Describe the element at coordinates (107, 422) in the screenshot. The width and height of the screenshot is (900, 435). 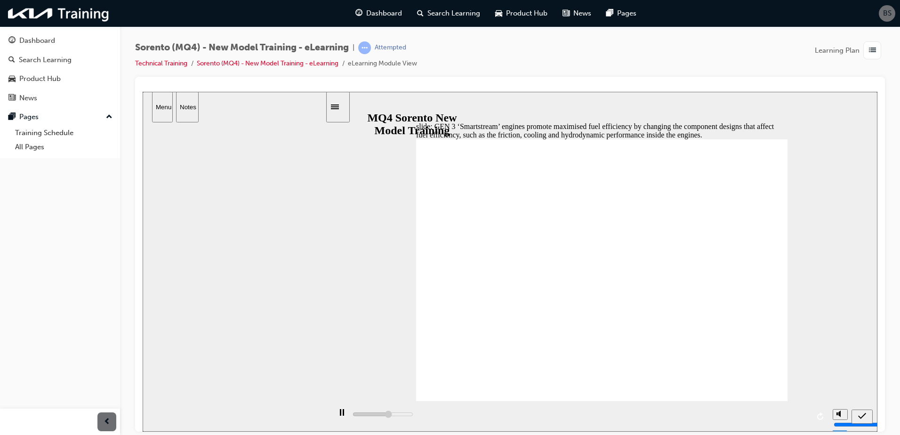
I see `span: prev-icon` at that location.